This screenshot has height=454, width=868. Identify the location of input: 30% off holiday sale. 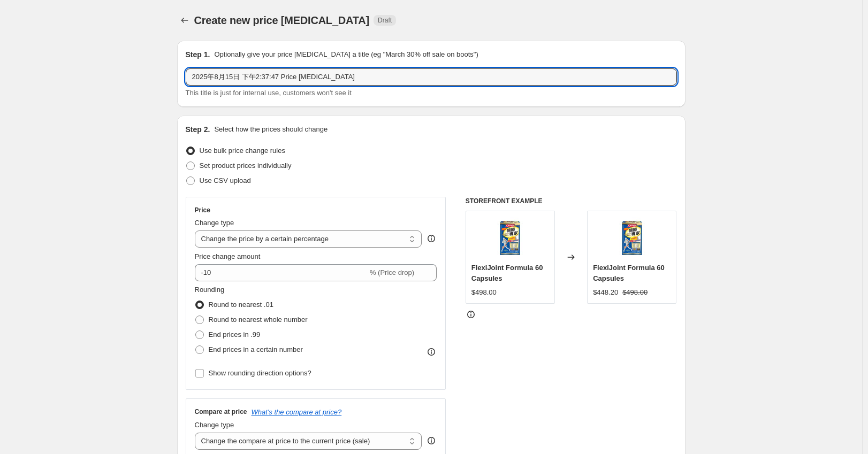
(431, 77).